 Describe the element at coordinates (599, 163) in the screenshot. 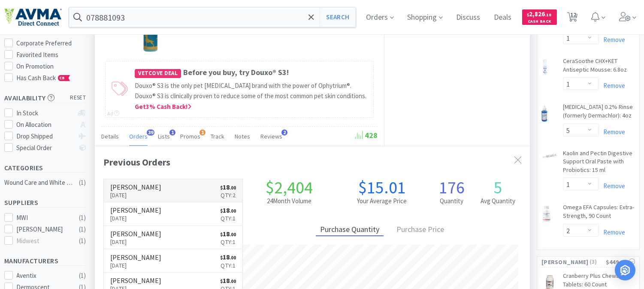

I see `a: Kaolin and Pectin Digestive Support Oral Paste with Probiotics: 15 ml` at that location.